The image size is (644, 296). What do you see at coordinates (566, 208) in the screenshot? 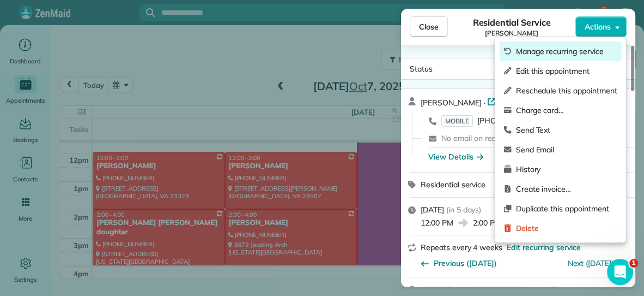
I see `span: Duplicate this appointment` at bounding box center [566, 208].